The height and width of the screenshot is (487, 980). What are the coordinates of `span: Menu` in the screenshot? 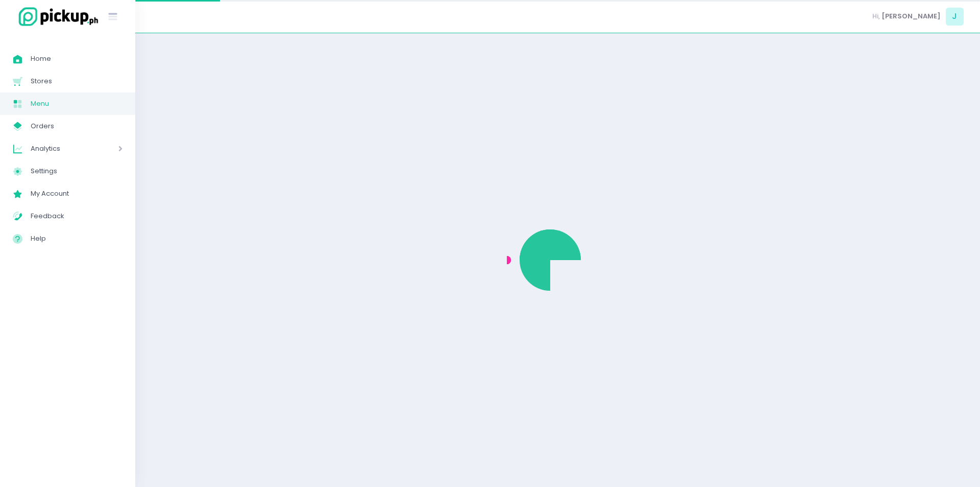 It's located at (77, 104).